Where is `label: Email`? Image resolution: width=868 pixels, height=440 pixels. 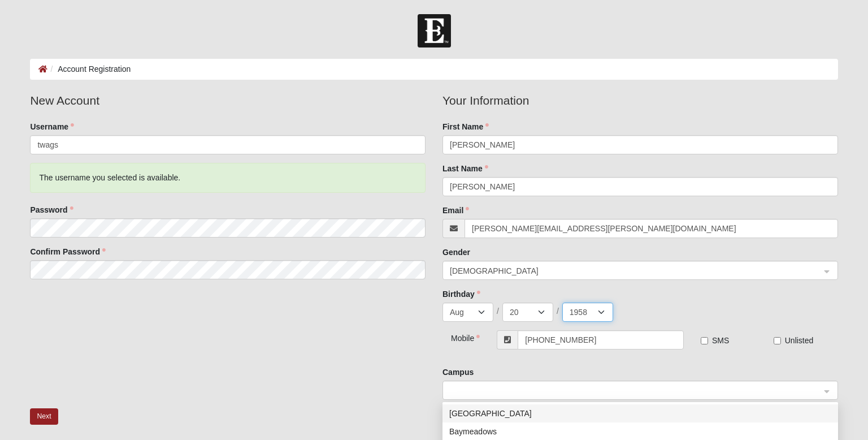
label: Email is located at coordinates (455, 210).